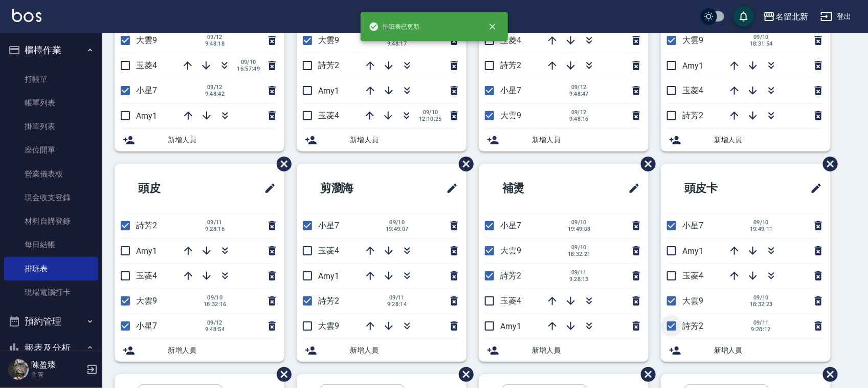  Describe the element at coordinates (761, 304) in the screenshot. I see `span: 18:32:23` at that location.